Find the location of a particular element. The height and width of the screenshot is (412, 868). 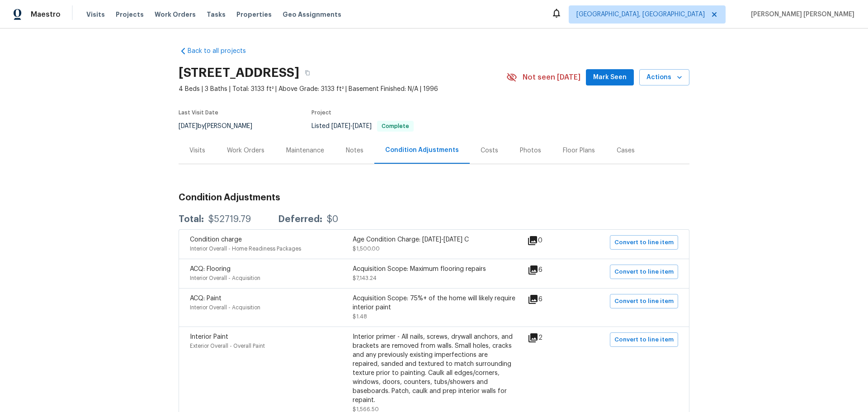

span: 4 Beds | 3 Baths | Total: 3133 ft² | Above Grade: 3133 ft² | Basement Finished: N/A | 1996 is located at coordinates (342, 89).